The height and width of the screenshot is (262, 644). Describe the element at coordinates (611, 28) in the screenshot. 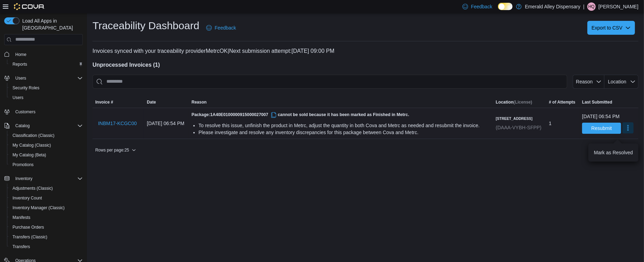

I see `span: Export to CSV` at that location.